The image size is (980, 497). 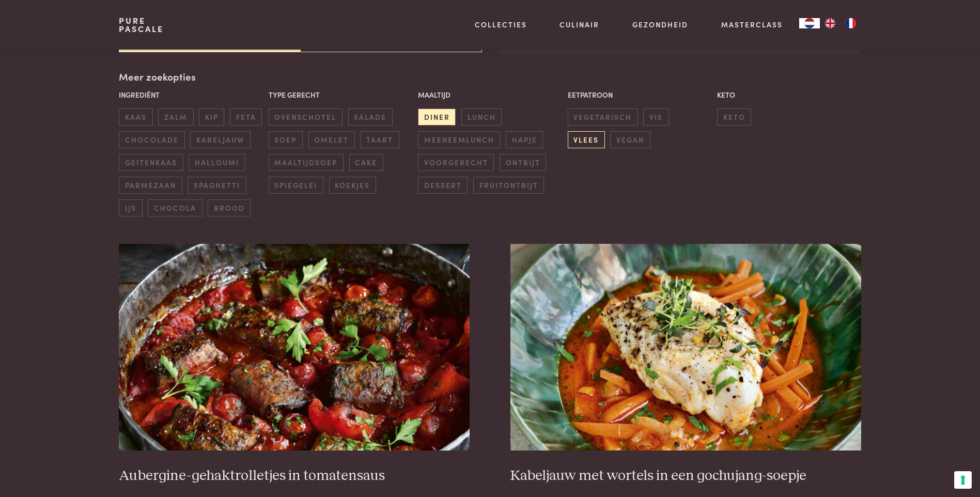 I want to click on img: Kabeljauw met wortels in een gochujang-soepje, so click(x=685, y=347).